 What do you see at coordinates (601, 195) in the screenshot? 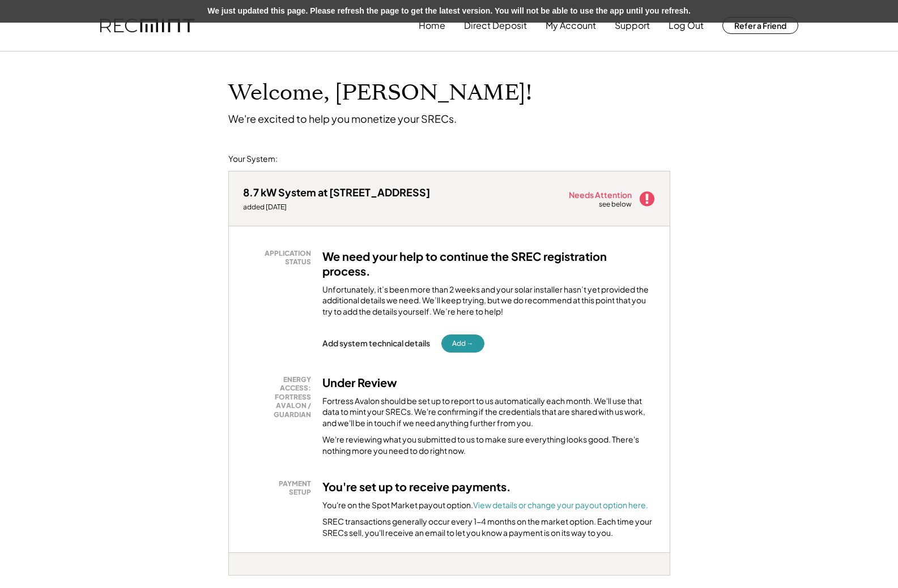
I see `div: Needs Attention` at bounding box center [601, 195].